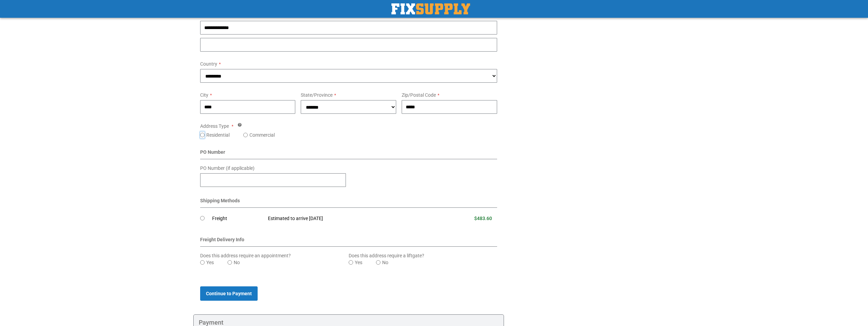 The height and width of the screenshot is (326, 868). What do you see at coordinates (204, 95) in the screenshot?
I see `span: City` at bounding box center [204, 95].